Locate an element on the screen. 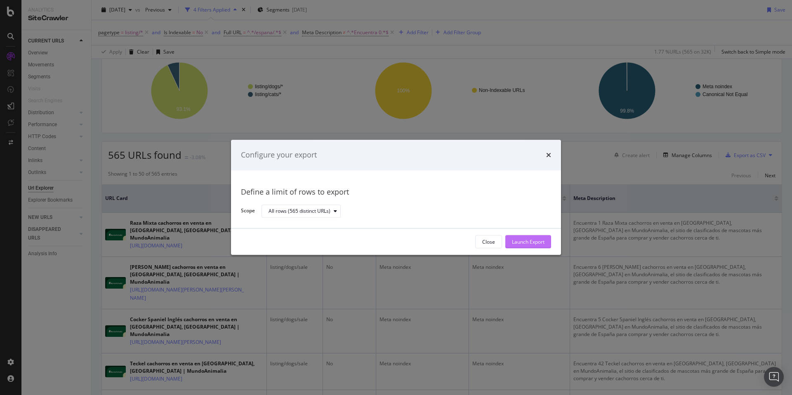  div: Define a limit of rows to export is located at coordinates (396, 192).